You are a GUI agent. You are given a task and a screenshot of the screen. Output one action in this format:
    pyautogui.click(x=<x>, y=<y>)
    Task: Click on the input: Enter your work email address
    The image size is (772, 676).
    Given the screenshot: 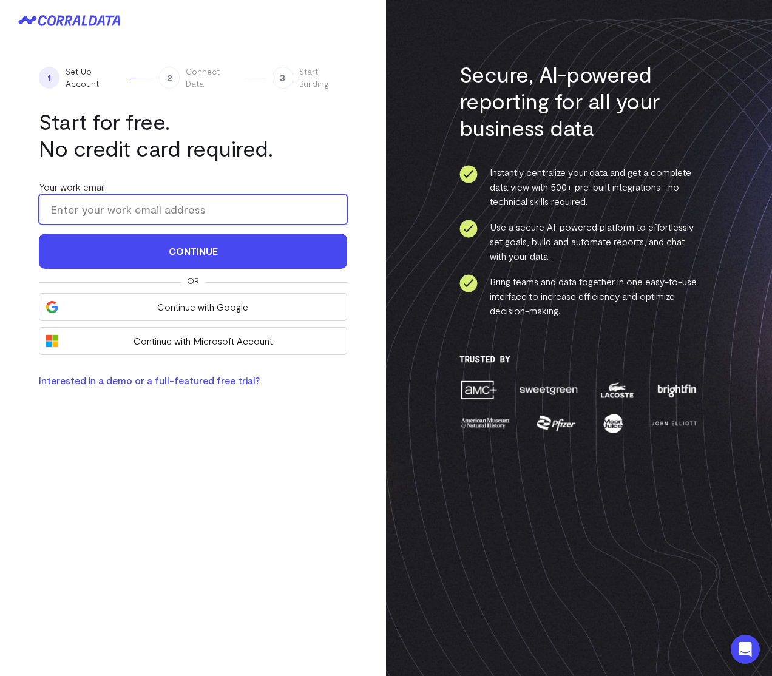 What is the action you would take?
    pyautogui.click(x=193, y=209)
    